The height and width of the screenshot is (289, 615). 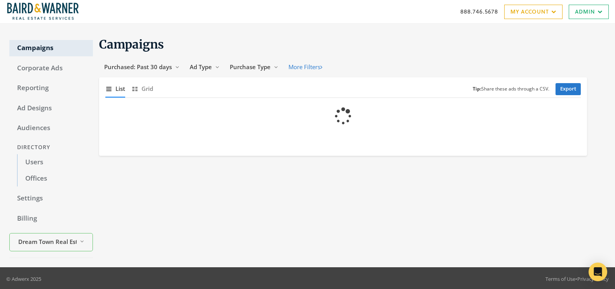 What do you see at coordinates (511, 89) in the screenshot?
I see `small: Share these ads through a CSV.` at bounding box center [511, 89].